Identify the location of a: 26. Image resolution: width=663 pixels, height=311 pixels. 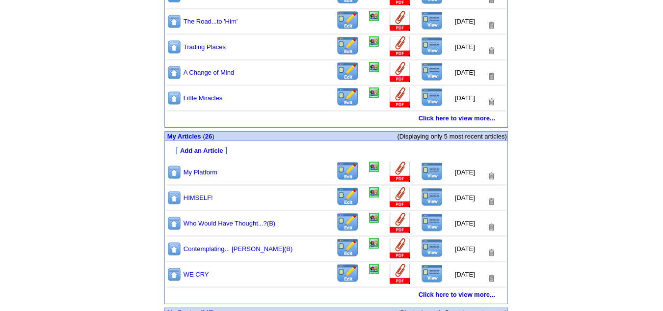
(209, 136).